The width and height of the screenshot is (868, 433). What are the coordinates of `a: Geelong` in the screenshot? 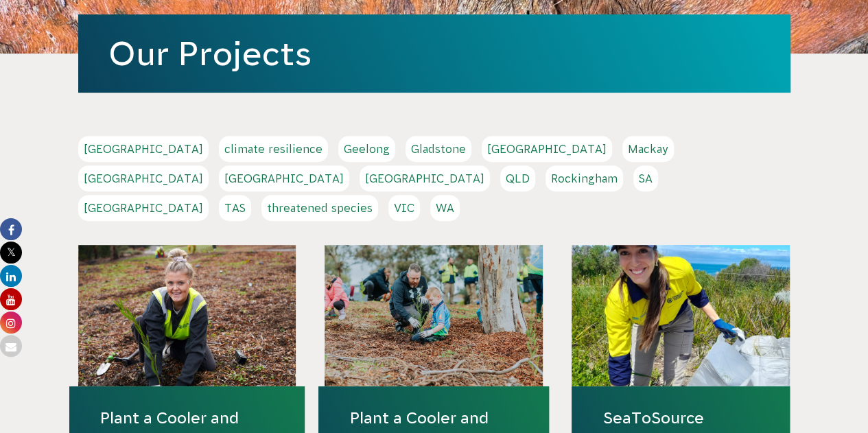 It's located at (367, 149).